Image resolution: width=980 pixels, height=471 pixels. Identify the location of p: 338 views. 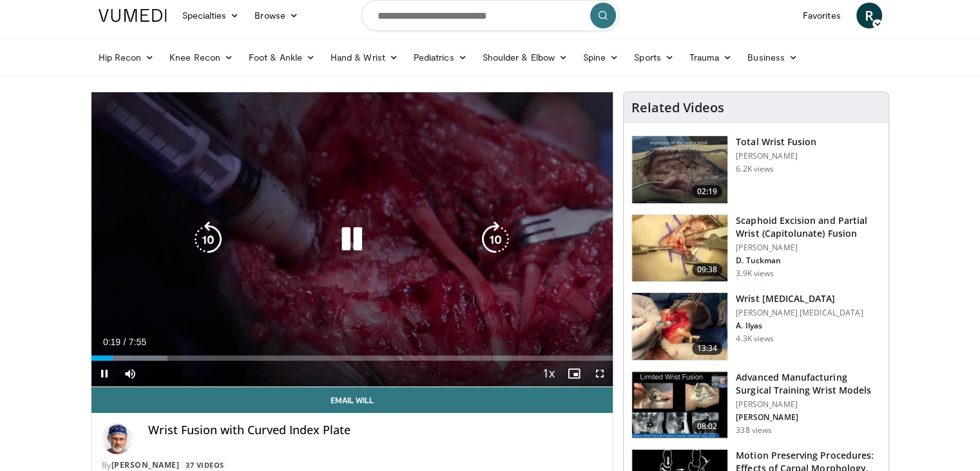
(754, 430).